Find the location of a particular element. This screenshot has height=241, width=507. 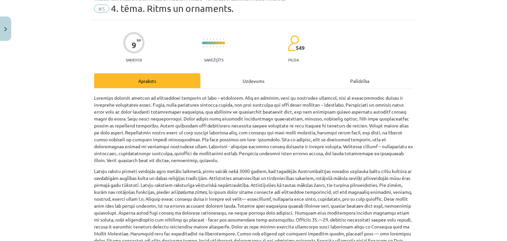

div: Uzdevums is located at coordinates (254, 81).